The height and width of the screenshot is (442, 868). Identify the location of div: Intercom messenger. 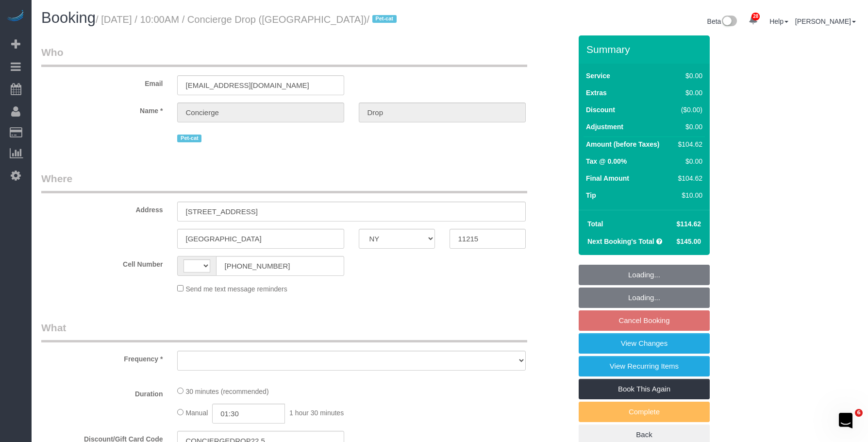
(11, 17).